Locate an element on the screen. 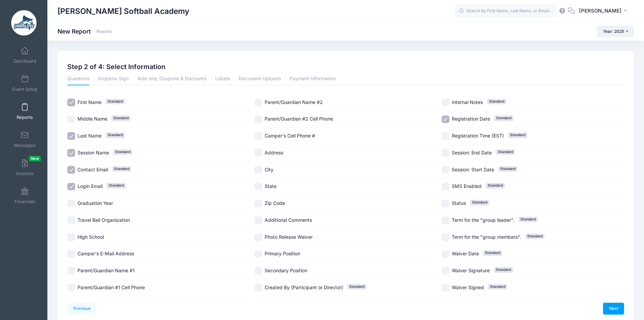 This screenshot has height=320, width=644. input: First NameStandard is located at coordinates (71, 102).